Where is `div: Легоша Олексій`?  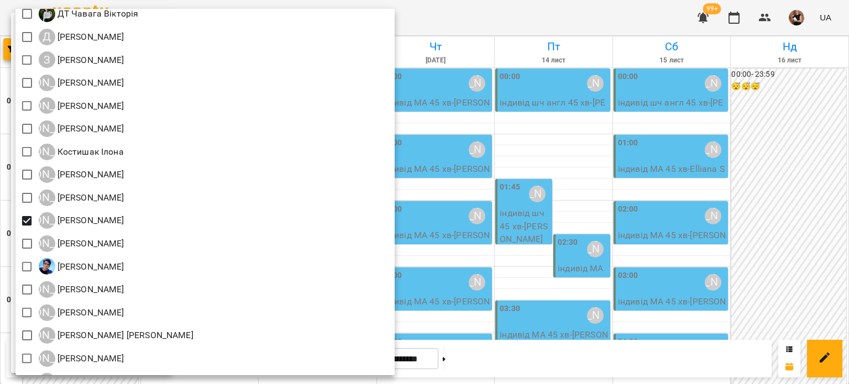
div: Легоша Олексій is located at coordinates (81, 267).